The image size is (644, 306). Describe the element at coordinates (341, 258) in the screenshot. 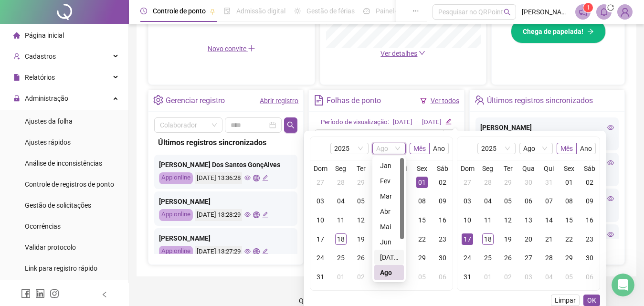

I see `td: 2025-08-25` at that location.